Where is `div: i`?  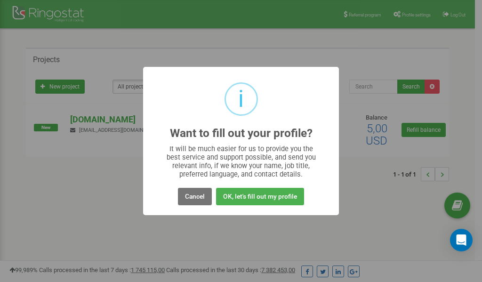 div: i is located at coordinates (241, 99).